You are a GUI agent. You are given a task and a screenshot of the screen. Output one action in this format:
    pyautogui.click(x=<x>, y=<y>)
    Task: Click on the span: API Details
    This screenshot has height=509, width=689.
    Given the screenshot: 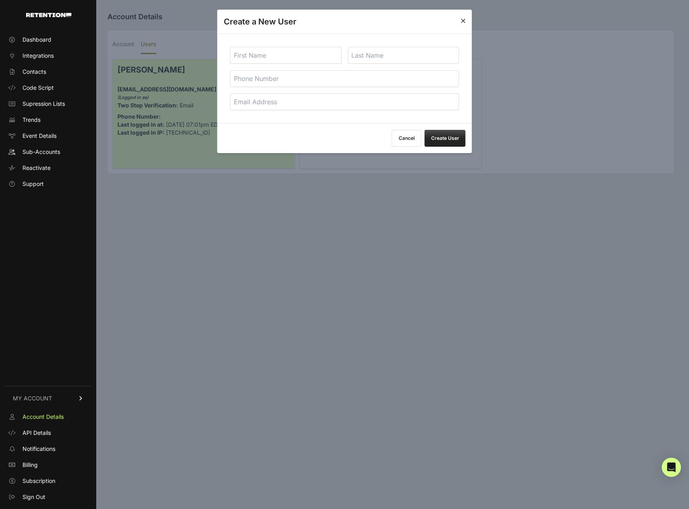 What is the action you would take?
    pyautogui.click(x=36, y=433)
    